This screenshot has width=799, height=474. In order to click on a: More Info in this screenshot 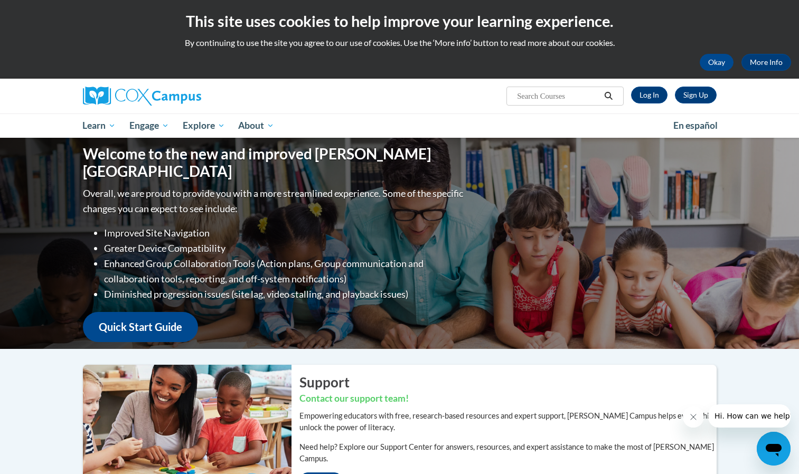, I will do `click(766, 62)`.